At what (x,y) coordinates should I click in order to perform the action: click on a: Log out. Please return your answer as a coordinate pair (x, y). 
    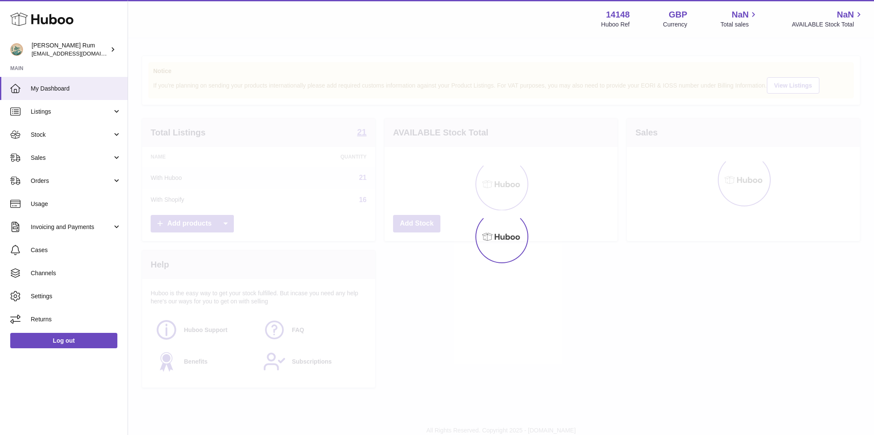
    Looking at the image, I should click on (64, 340).